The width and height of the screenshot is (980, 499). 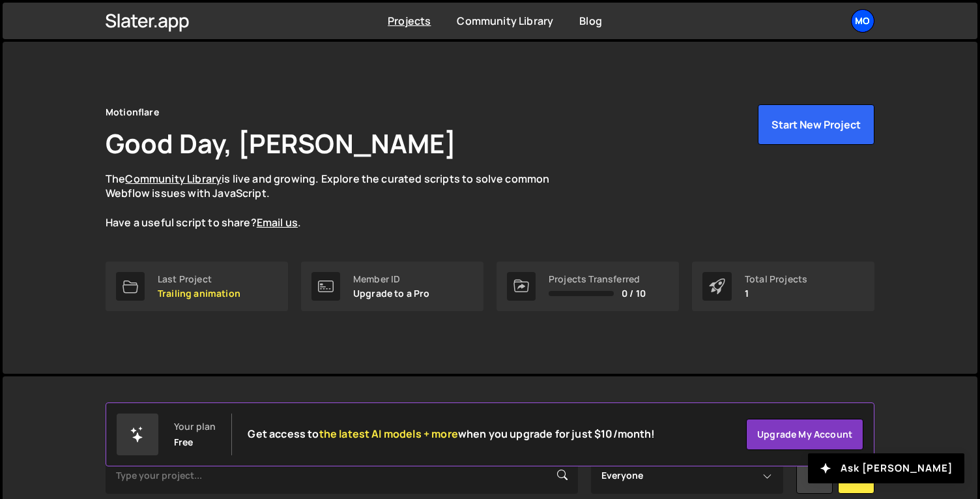 What do you see at coordinates (451, 434) in the screenshot?
I see `h2: Get access to when you upgrade for just $10/month!` at bounding box center [451, 434].